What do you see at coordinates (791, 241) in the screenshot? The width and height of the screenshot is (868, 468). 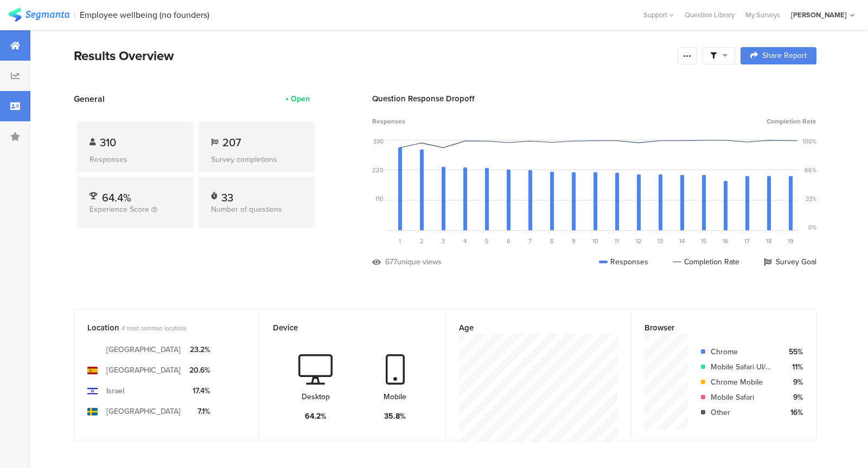 I see `span: 19` at bounding box center [791, 241].